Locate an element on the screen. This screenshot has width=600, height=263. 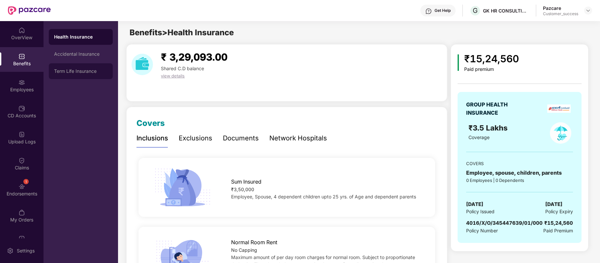
span: Normal Room Rent is located at coordinates (254, 242).